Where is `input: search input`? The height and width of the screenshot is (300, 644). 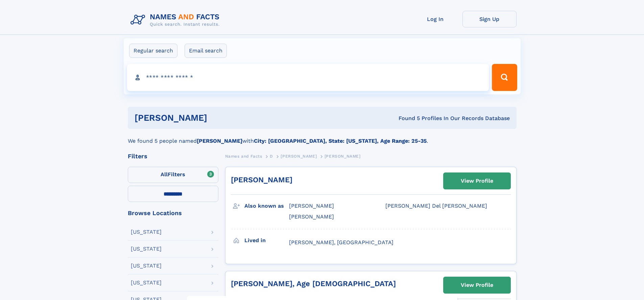 input: search input is located at coordinates (308, 77).